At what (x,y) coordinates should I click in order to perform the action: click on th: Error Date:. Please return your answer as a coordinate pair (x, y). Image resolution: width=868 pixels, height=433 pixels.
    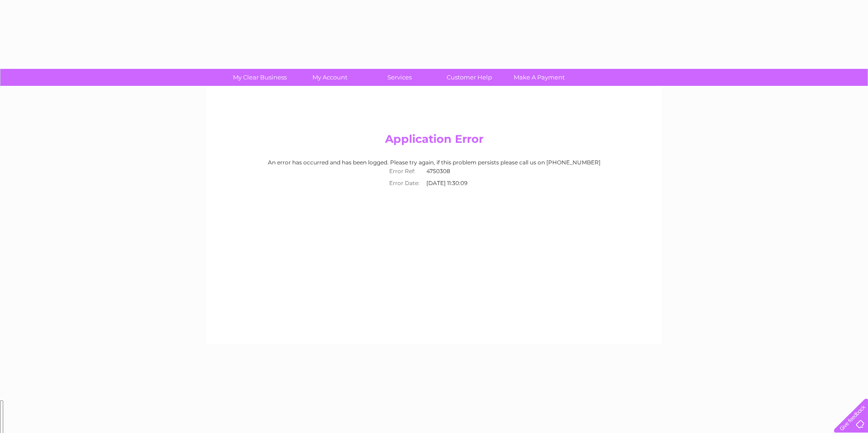
    Looking at the image, I should click on (404, 183).